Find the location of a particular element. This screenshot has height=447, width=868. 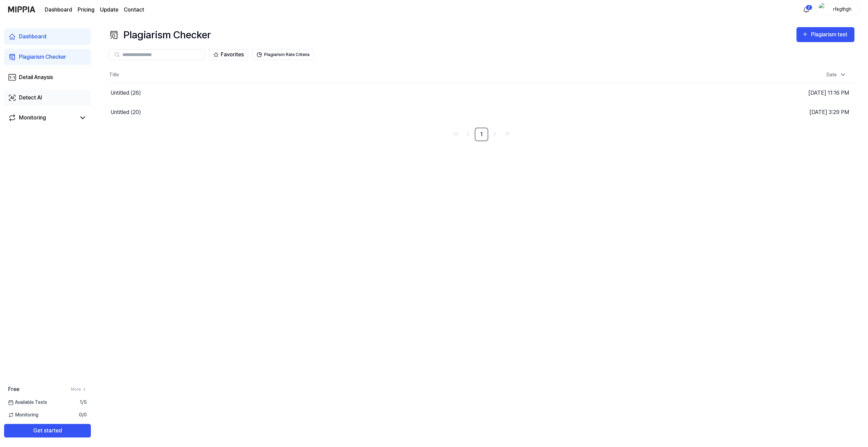

div: Plagiarism test is located at coordinates (830, 34).